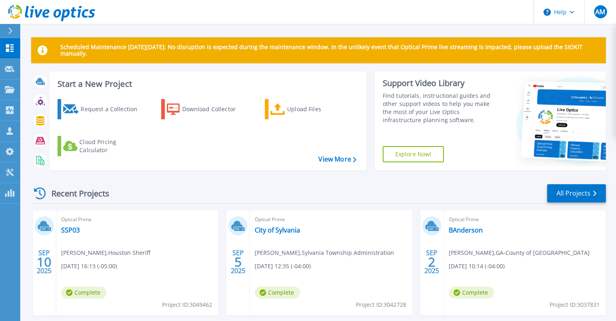 Image resolution: width=616 pixels, height=321 pixels. What do you see at coordinates (207, 84) in the screenshot?
I see `h3: Start a New Project` at bounding box center [207, 84].